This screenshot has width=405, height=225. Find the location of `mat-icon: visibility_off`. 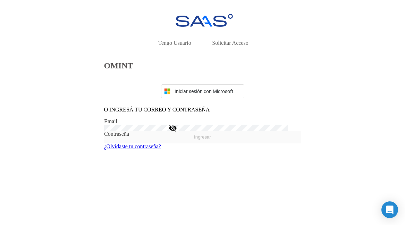

mat-icon: visibility_off is located at coordinates (173, 128).